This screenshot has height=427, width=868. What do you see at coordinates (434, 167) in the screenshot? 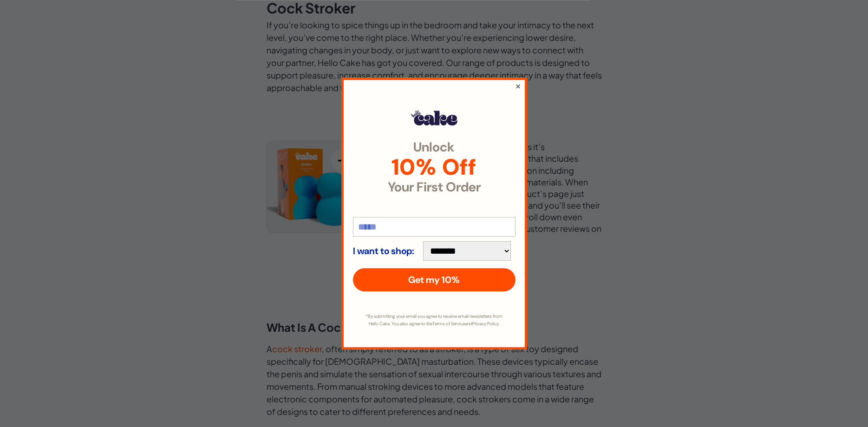
I see `span: 10% Off` at bounding box center [434, 167].